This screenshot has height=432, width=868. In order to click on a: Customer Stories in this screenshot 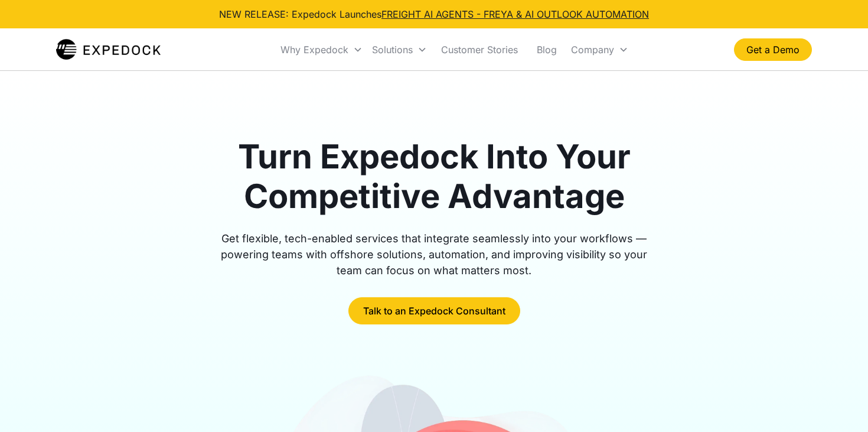, I will do `click(480, 50)`.